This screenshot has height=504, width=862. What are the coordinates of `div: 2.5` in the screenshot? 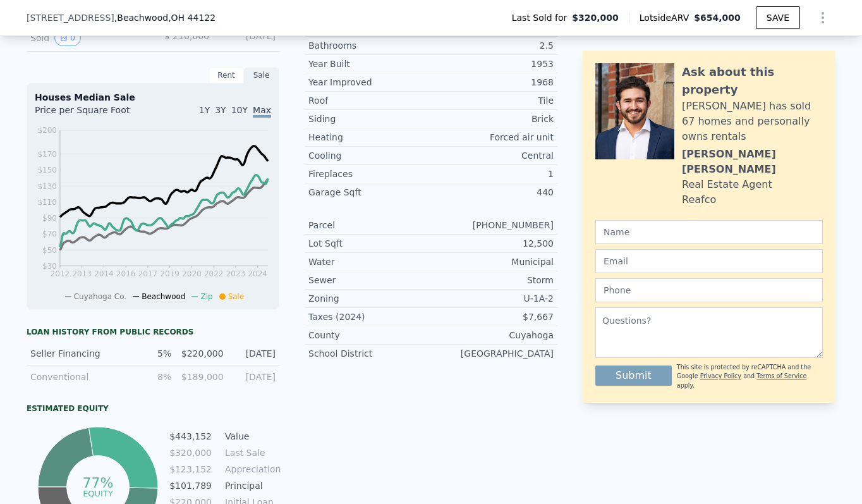 It's located at (492, 46).